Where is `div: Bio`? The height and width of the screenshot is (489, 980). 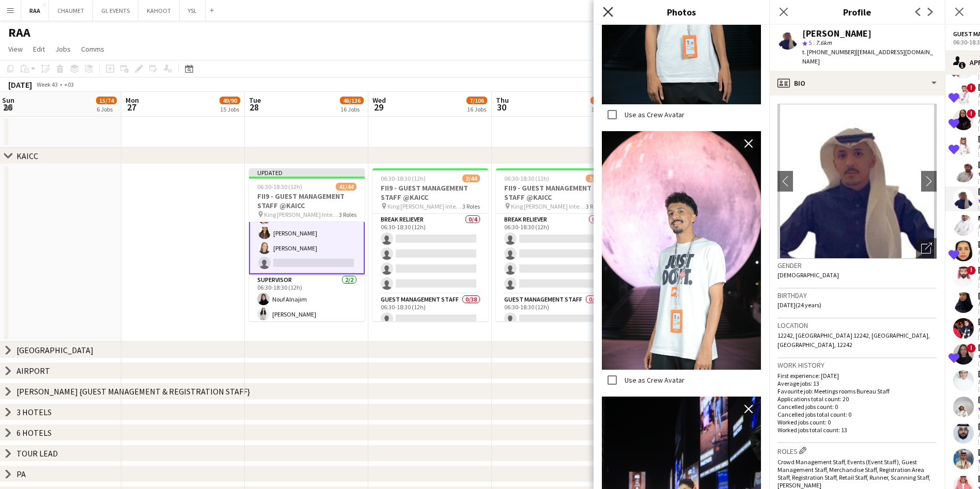
div: Bio is located at coordinates (857, 83).